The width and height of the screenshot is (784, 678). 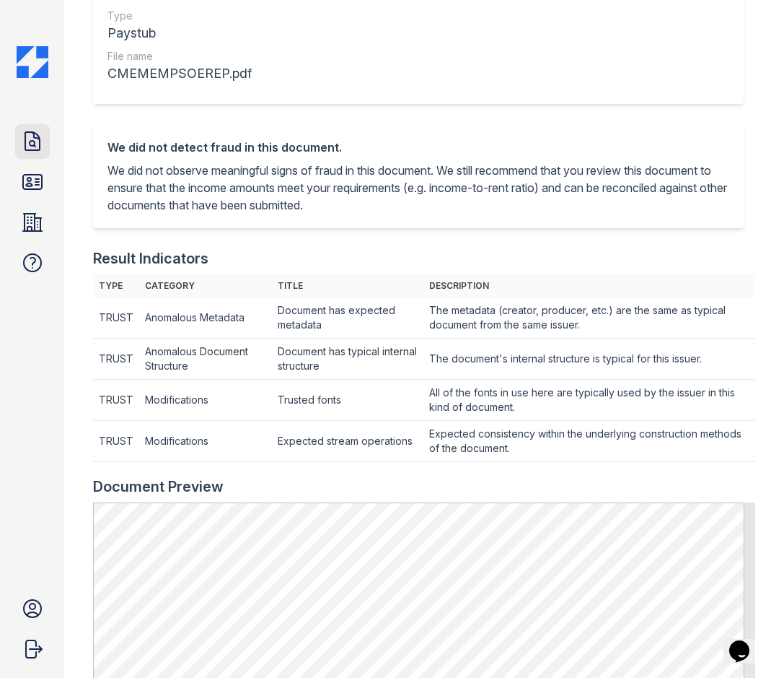 What do you see at coordinates (347, 286) in the screenshot?
I see `th: Title` at bounding box center [347, 286].